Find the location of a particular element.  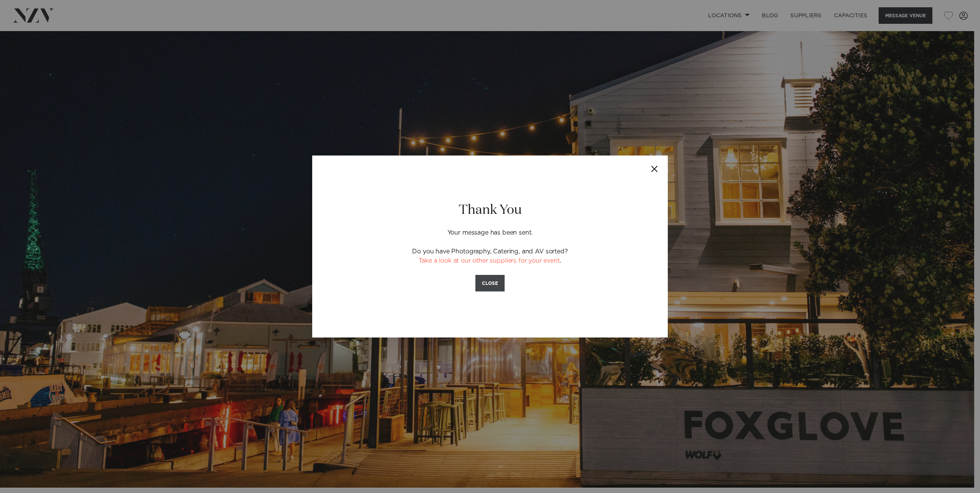

a: Take a look at our other suppliers for your event is located at coordinates (489, 260).